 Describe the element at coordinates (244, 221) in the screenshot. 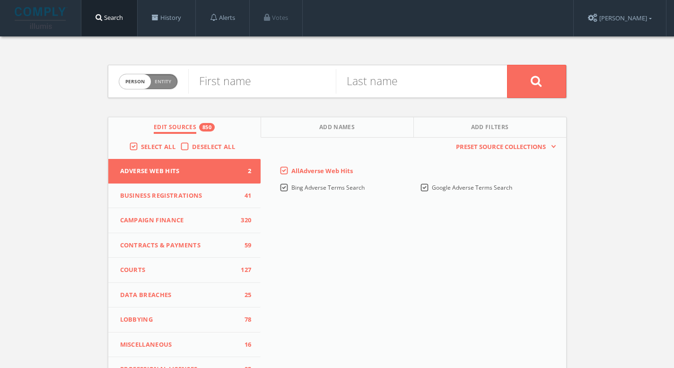

I see `span: 320` at that location.